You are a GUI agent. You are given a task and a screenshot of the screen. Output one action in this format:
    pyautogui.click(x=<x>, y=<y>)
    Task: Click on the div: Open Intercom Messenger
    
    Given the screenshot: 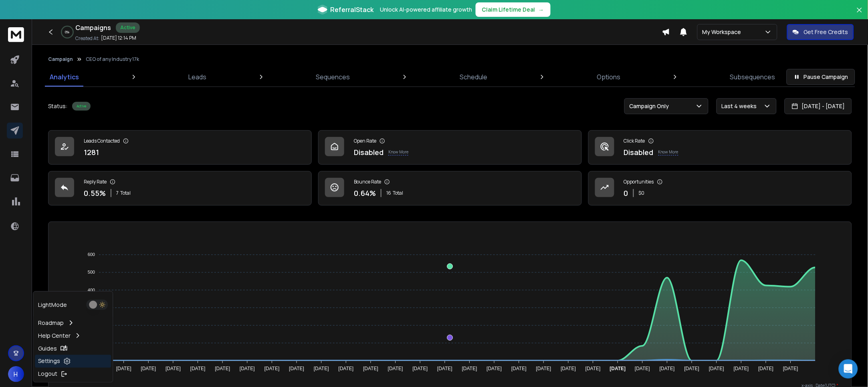 What is the action you would take?
    pyautogui.click(x=848, y=369)
    